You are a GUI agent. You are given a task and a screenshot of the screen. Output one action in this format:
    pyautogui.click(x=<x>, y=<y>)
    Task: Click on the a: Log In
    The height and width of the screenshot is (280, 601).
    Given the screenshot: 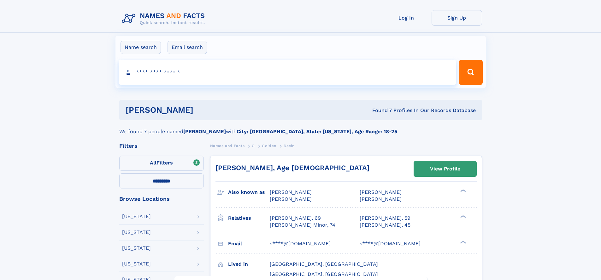 What is the action you would take?
    pyautogui.click(x=406, y=18)
    